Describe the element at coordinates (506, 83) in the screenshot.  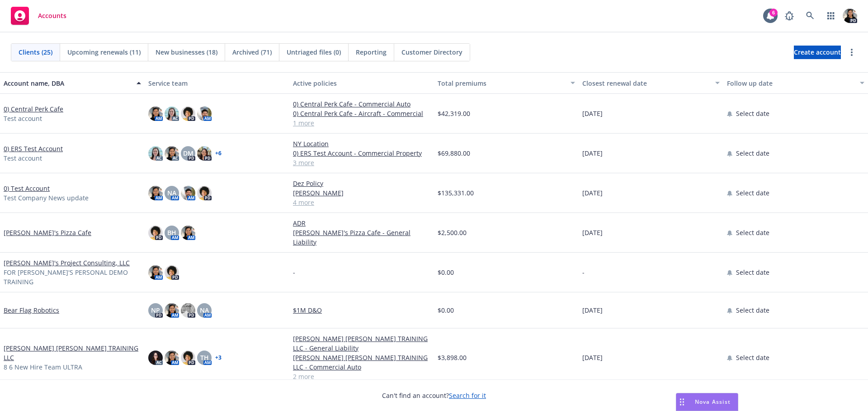
I see `button: Total premiums` at that location.